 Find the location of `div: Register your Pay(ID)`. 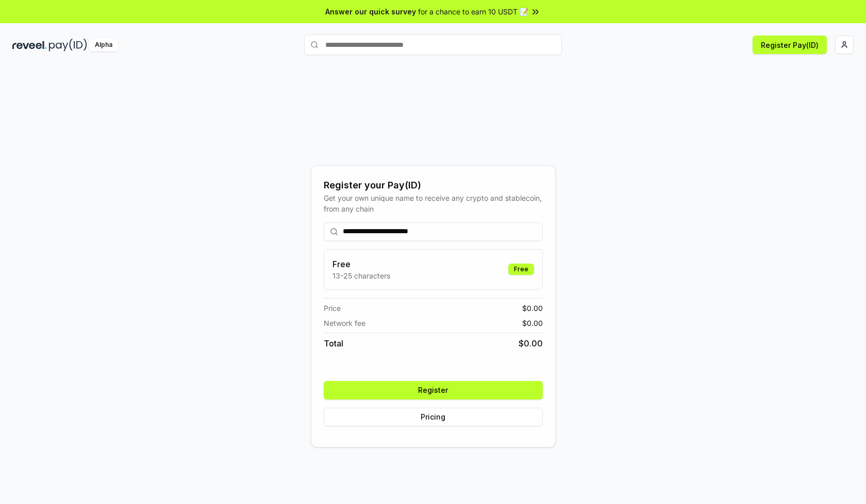

div: Register your Pay(ID) is located at coordinates (433, 185).